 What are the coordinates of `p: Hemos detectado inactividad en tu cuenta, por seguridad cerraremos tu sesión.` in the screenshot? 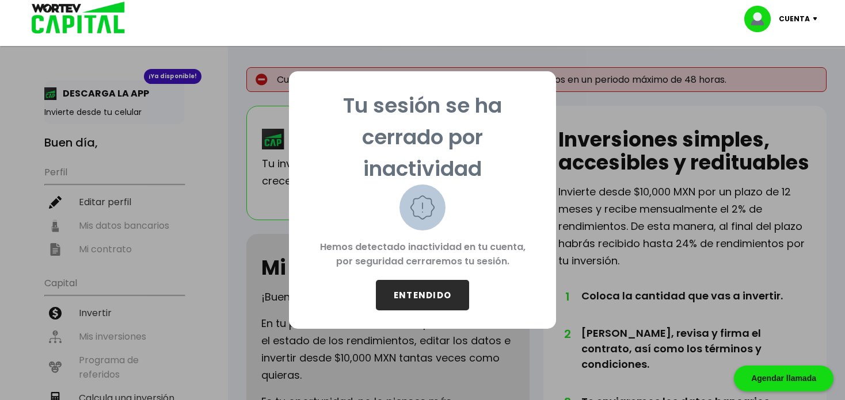 It's located at (422, 255).